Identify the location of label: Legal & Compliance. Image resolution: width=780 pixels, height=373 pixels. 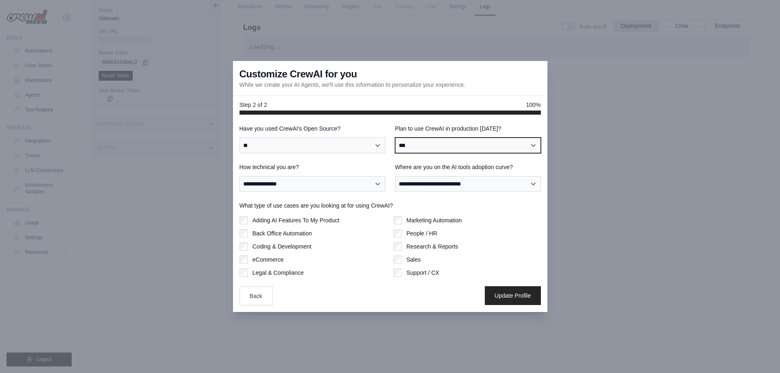
(278, 273).